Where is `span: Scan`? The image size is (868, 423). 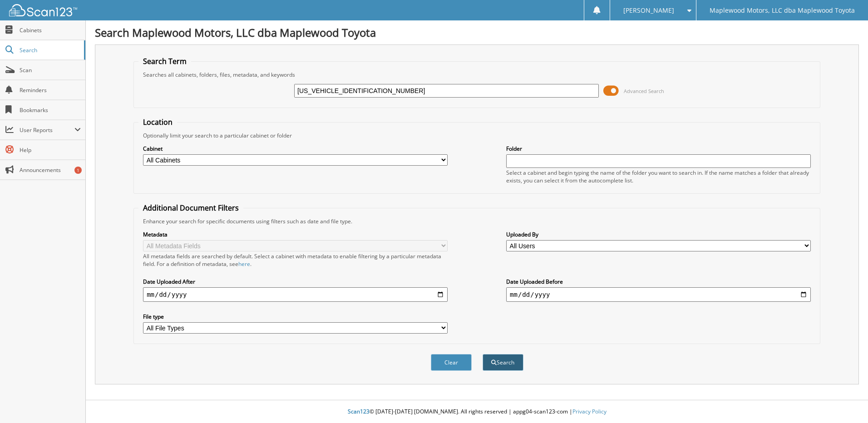
span: Scan is located at coordinates (50, 70).